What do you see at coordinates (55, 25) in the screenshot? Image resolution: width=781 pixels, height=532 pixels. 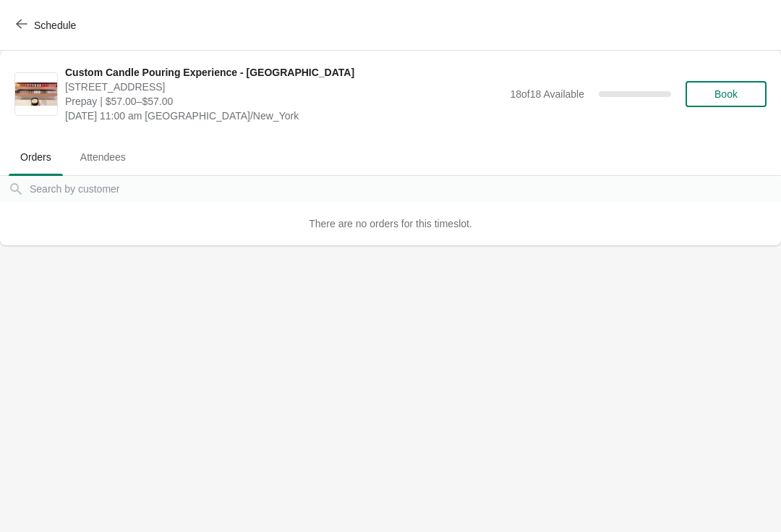 I see `span: Schedule` at bounding box center [55, 25].